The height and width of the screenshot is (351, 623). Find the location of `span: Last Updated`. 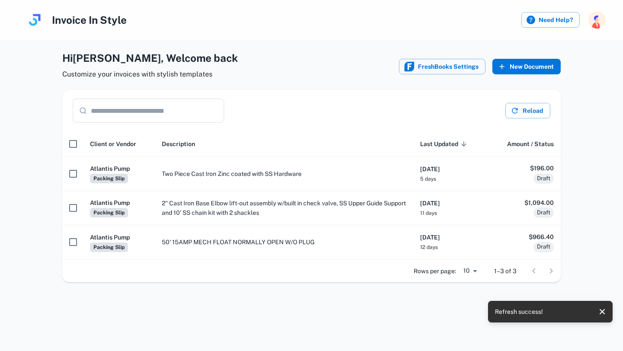

span: Last Updated is located at coordinates (445, 144).